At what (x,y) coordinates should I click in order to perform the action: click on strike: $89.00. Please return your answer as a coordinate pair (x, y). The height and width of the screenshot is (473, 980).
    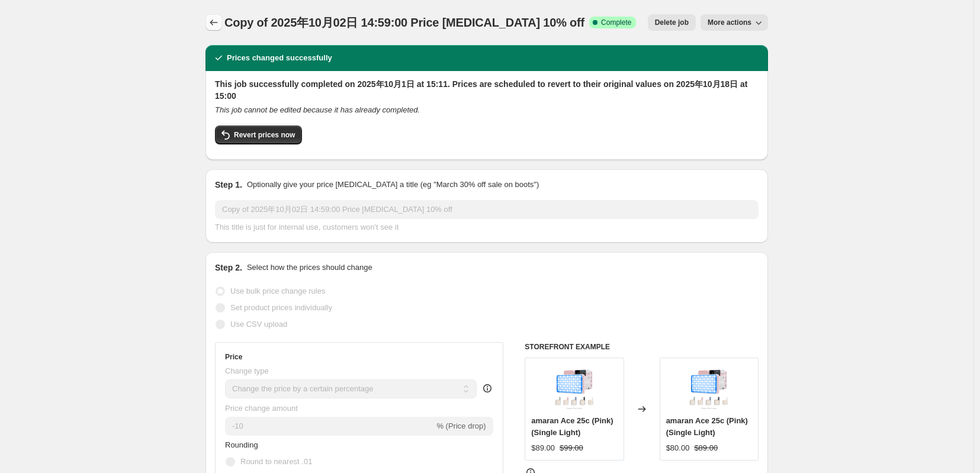
    Looking at the image, I should click on (706, 448).